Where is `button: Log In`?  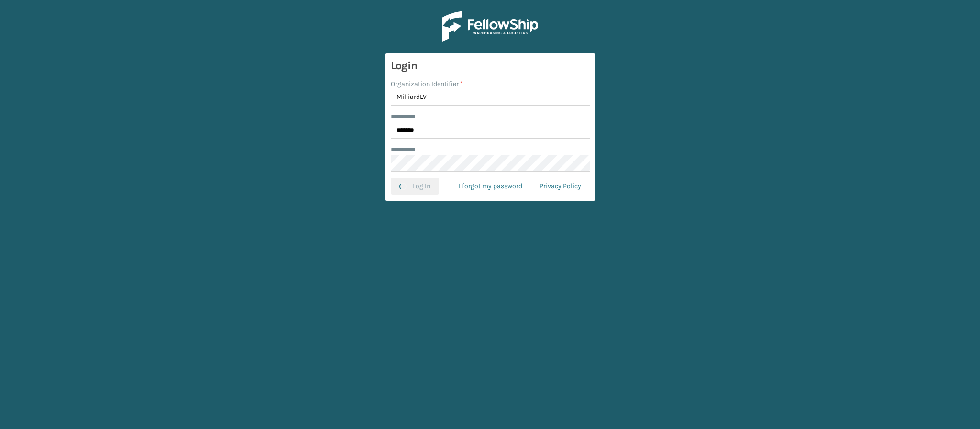
button: Log In is located at coordinates (415, 186).